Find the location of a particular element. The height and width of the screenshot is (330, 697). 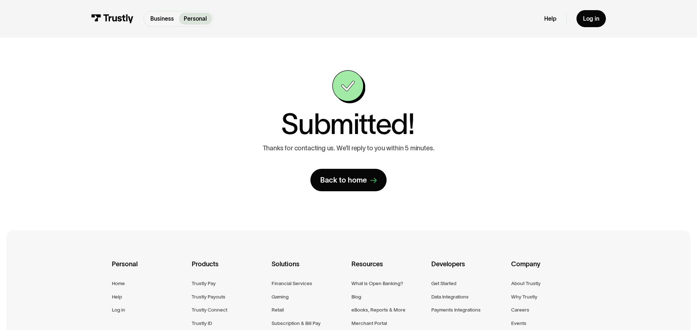

div: Events is located at coordinates (518, 324).